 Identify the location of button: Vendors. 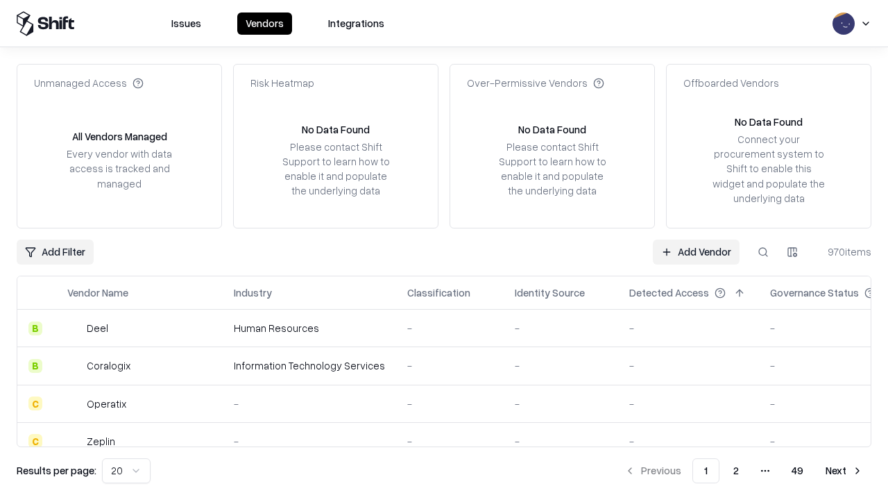
(264, 24).